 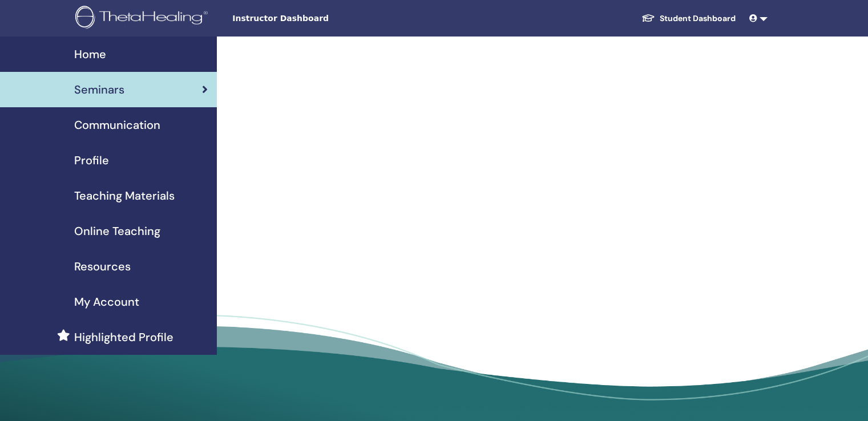 What do you see at coordinates (102, 266) in the screenshot?
I see `span: Resources` at bounding box center [102, 266].